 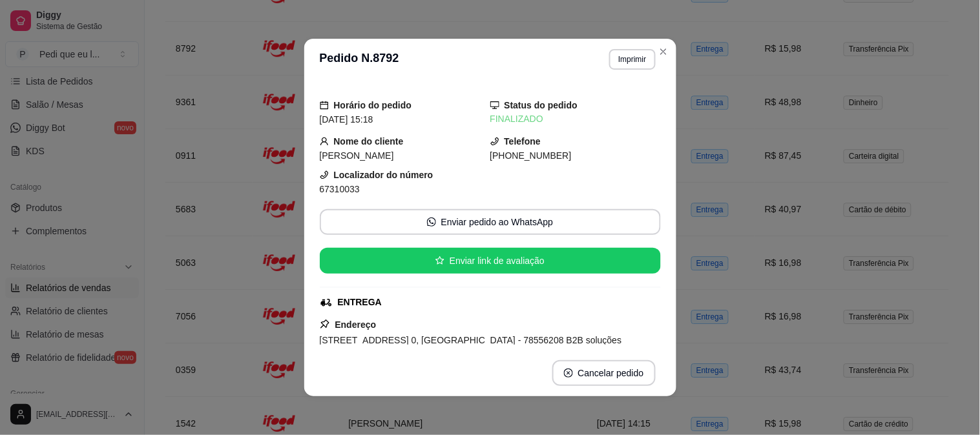 What do you see at coordinates (576, 119) in the screenshot?
I see `div: FINALIZADO` at bounding box center [576, 119].